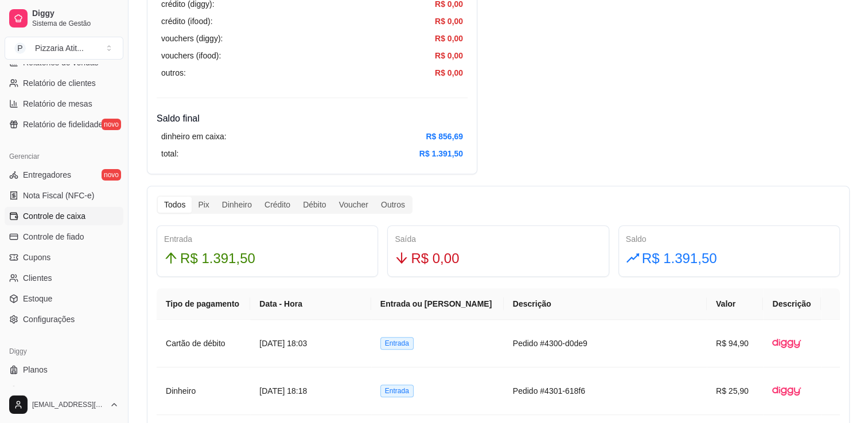 The height and width of the screenshot is (423, 868). Describe the element at coordinates (633, 258) in the screenshot. I see `span: rise` at that location.